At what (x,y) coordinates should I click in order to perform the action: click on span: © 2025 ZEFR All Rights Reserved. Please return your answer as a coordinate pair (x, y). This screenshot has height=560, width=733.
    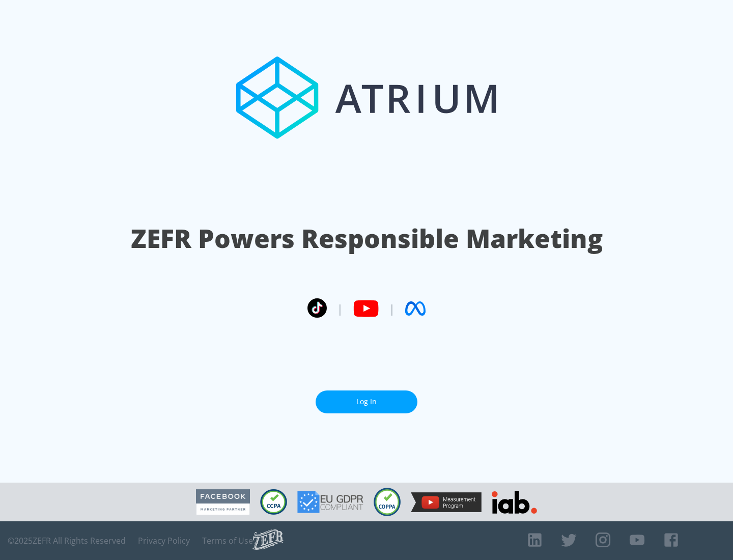
    Looking at the image, I should click on (67, 541).